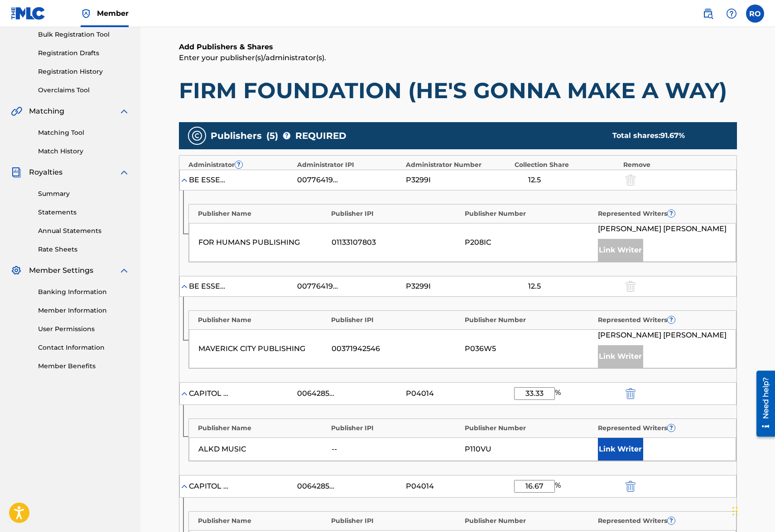 The image size is (775, 532). Describe the element at coordinates (567, 165) in the screenshot. I see `div: Collection Share` at that location.